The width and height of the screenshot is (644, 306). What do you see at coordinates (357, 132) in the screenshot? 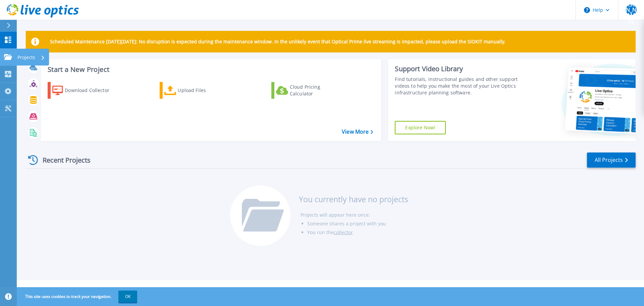
I see `a: View More` at bounding box center [357, 132].